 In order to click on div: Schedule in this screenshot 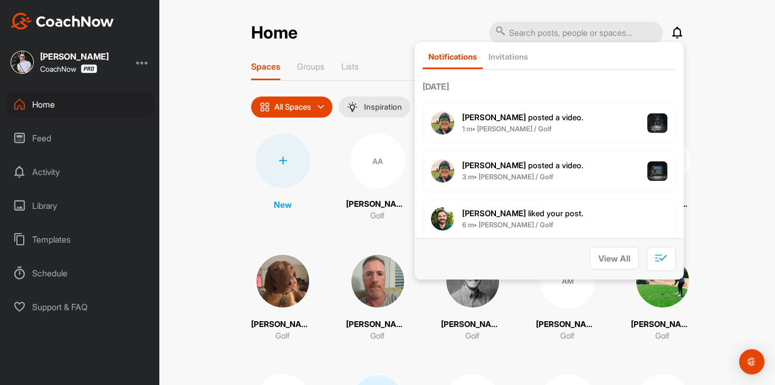, I will do `click(80, 273)`.